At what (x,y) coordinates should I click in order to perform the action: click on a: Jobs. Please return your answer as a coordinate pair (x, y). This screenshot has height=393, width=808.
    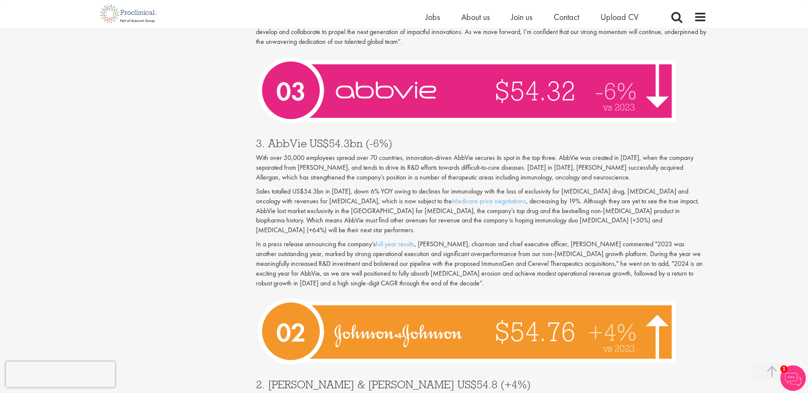
    Looking at the image, I should click on (433, 17).